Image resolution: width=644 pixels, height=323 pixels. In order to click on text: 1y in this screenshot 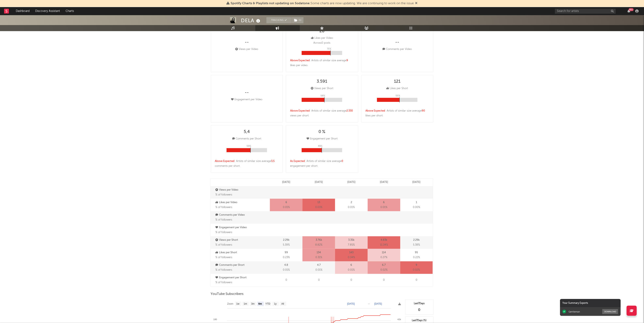, I will do `click(275, 304)`.